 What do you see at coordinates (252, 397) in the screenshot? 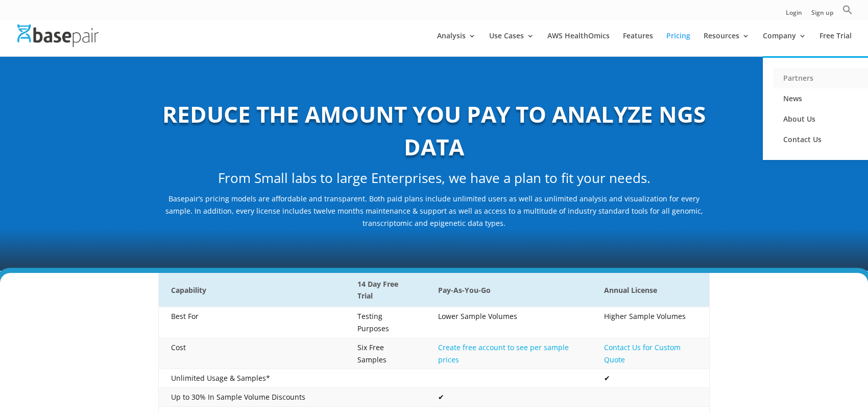
I see `td: Up to 30% In Sample Volume Discounts` at bounding box center [252, 397].